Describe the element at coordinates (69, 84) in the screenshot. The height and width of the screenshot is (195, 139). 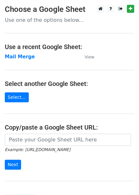
I see `h4: Select another Google Sheet:` at that location.